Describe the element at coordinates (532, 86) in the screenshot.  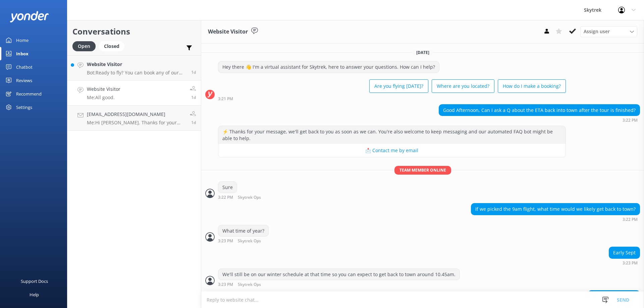
I see `button: How do I make a booking?` at that location.